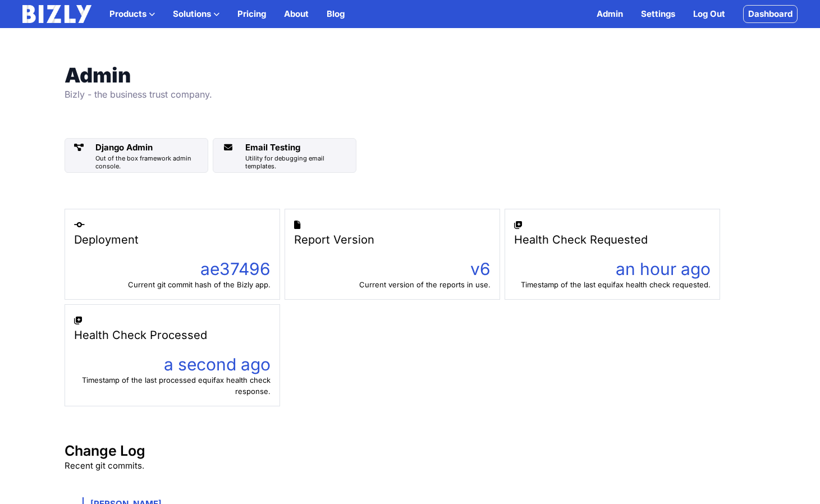 The image size is (820, 504). I want to click on a: Admin, so click(610, 14).